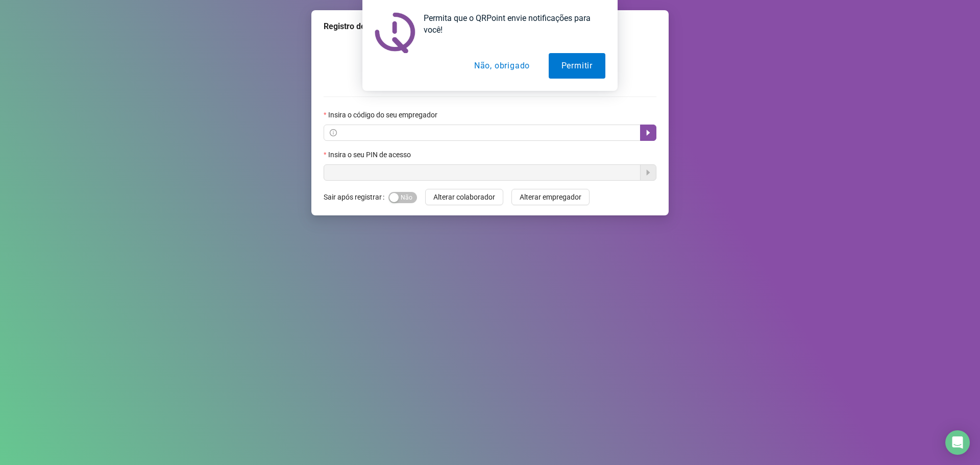 The width and height of the screenshot is (980, 465). I want to click on label: Insira o seu PIN de acesso, so click(371, 154).